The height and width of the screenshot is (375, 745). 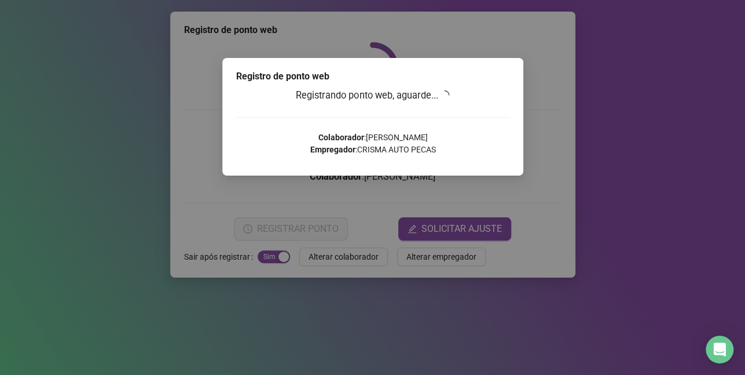 I want to click on h3: Registrando ponto web, aguarde..., so click(x=373, y=96).